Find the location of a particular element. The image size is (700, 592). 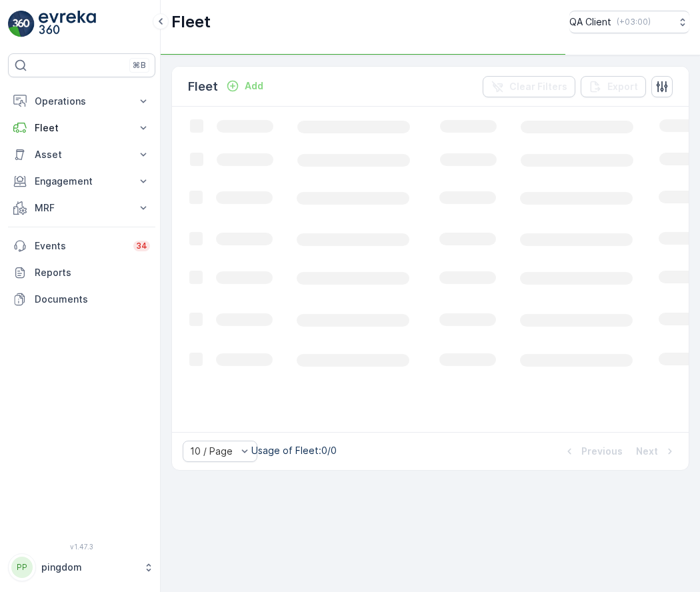

button: Next is located at coordinates (656, 451).